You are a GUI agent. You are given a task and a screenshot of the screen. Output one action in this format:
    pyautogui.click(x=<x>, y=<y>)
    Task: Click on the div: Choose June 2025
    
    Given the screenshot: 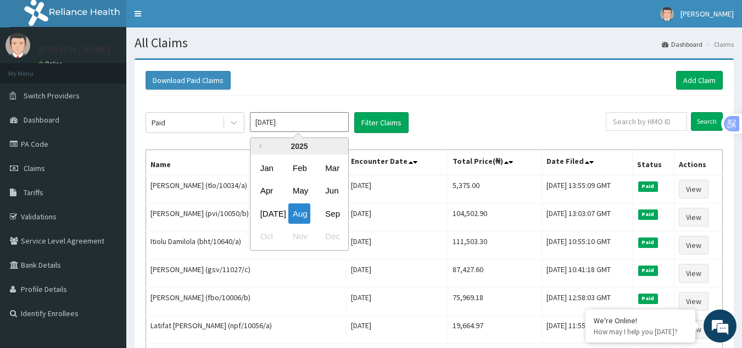 What is the action you would take?
    pyautogui.click(x=332, y=191)
    